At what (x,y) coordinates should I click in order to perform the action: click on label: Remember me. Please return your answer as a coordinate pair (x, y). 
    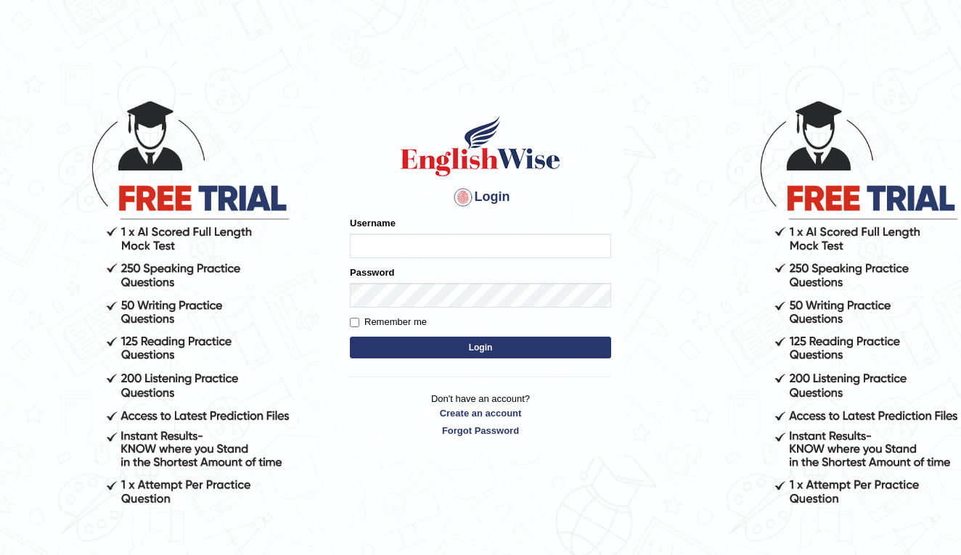
    Looking at the image, I should click on (388, 322).